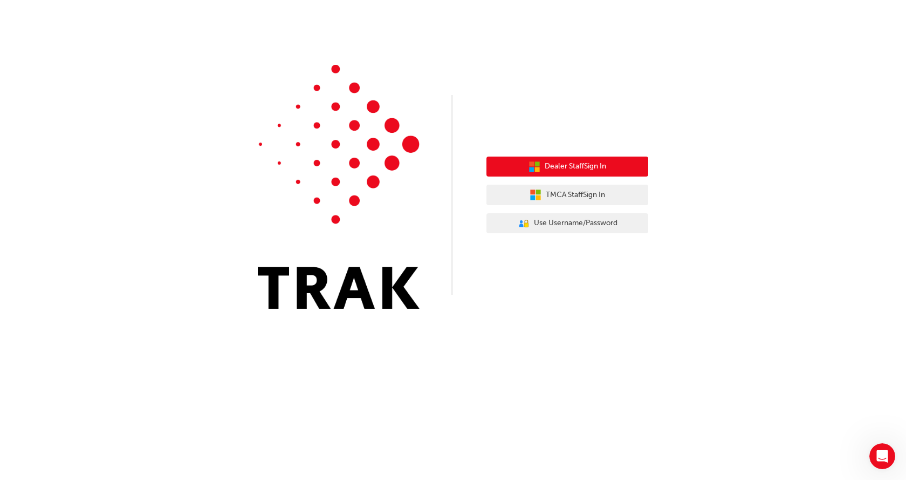 The width and height of the screenshot is (906, 480). What do you see at coordinates (576, 195) in the screenshot?
I see `span: TMCA Staff Sign In` at bounding box center [576, 195].